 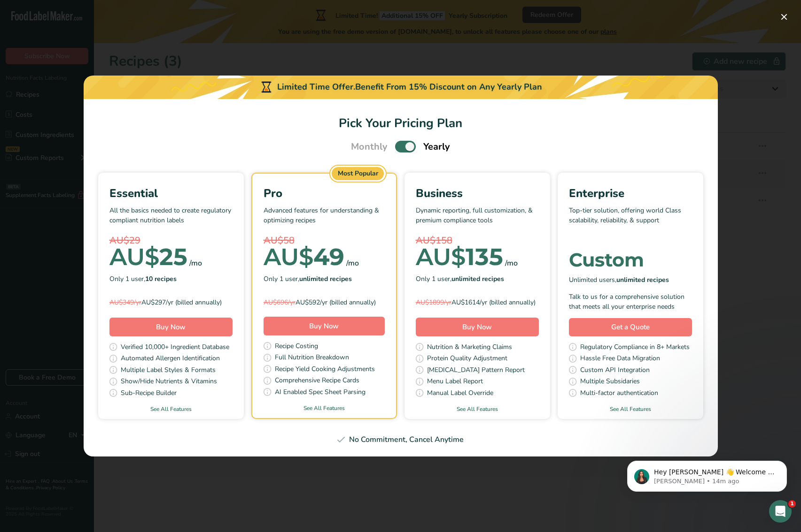 I want to click on span: Unlimited users,, so click(x=619, y=280).